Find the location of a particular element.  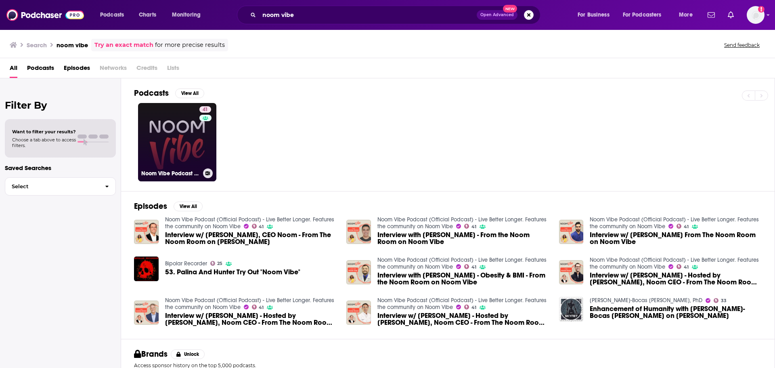

img: Interview w/ Dr Sohaib Imtiaz From The Noom Room on Noom Vibe is located at coordinates (571, 232).